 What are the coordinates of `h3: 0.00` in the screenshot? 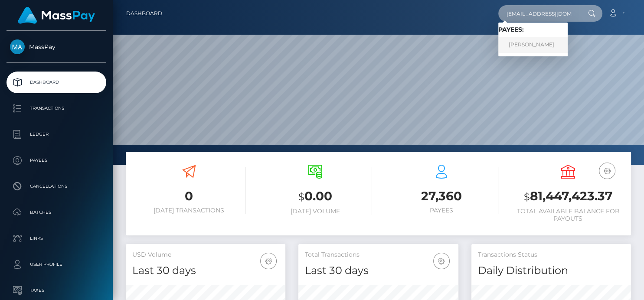 It's located at (315, 196).